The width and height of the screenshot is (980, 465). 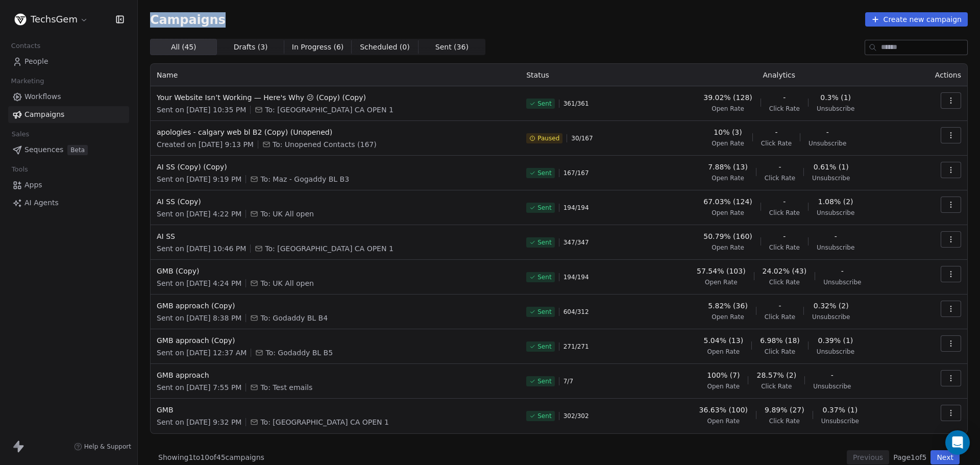 What do you see at coordinates (36, 61) in the screenshot?
I see `span: People` at bounding box center [36, 61].